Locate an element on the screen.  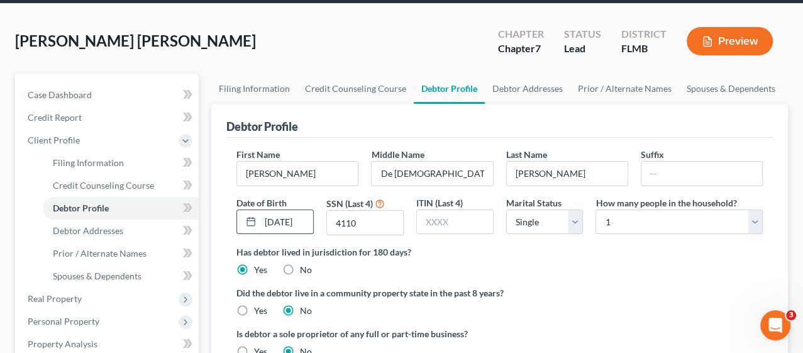
label: SSN (Last 4) is located at coordinates (350, 203).